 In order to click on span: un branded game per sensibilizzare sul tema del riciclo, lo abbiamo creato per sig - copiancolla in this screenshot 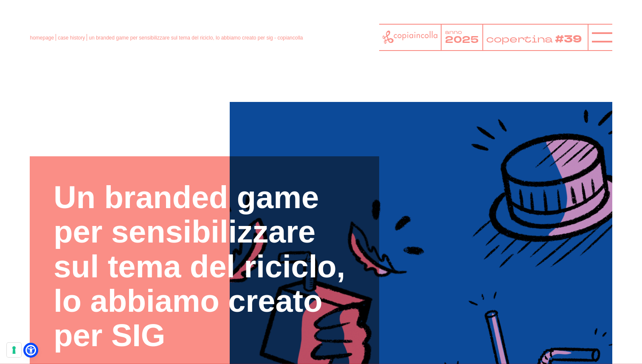, I will do `click(196, 38)`.